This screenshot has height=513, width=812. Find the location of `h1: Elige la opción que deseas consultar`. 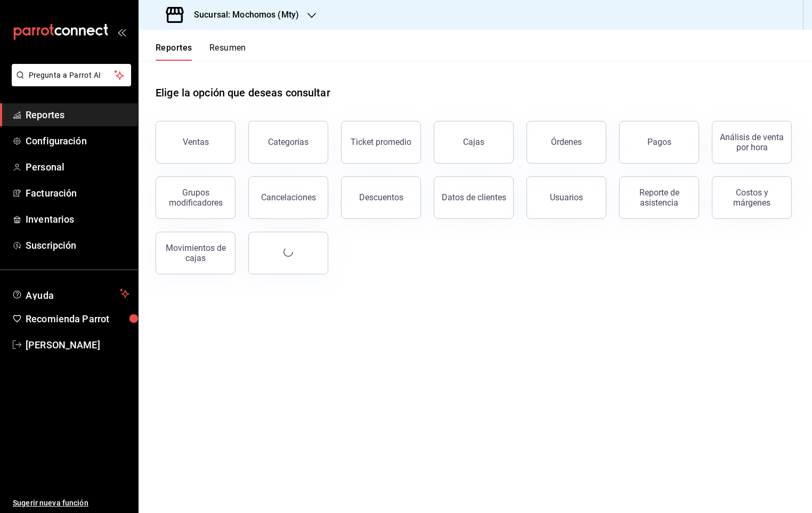

h1: Elige la opción que deseas consultar is located at coordinates (243, 93).